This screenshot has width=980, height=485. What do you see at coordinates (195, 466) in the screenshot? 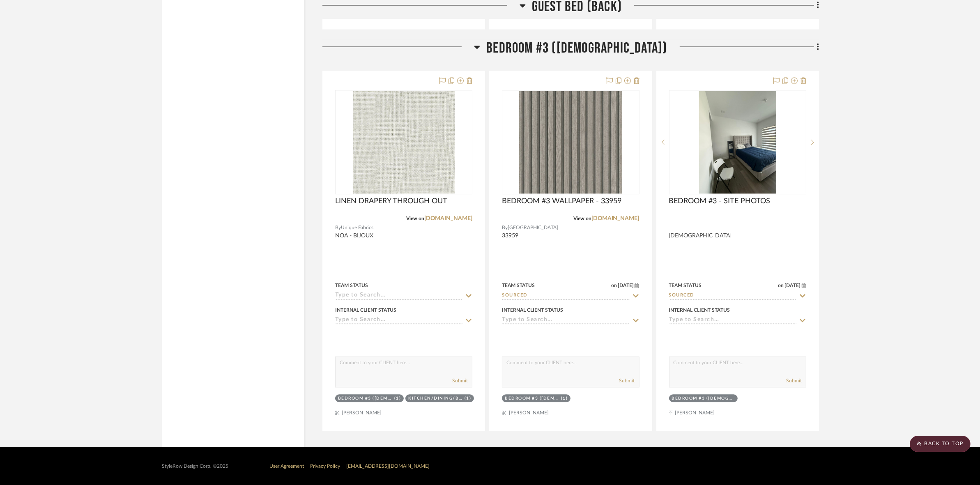
I see `div: StyleRow Design Corp. ©2025` at bounding box center [195, 466].